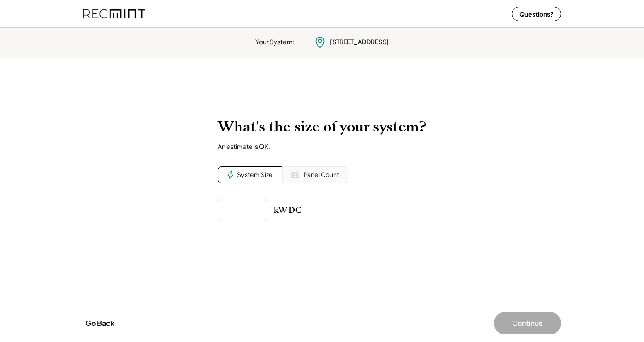 The image size is (644, 342). Describe the element at coordinates (275, 42) in the screenshot. I see `div: Your System:` at that location.